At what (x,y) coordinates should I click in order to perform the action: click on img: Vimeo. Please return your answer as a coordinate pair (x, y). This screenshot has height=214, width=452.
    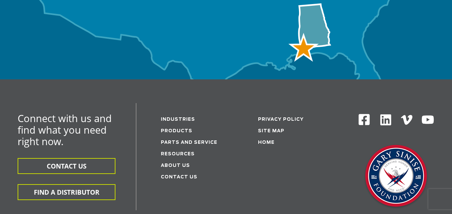
    Looking at the image, I should click on (407, 120).